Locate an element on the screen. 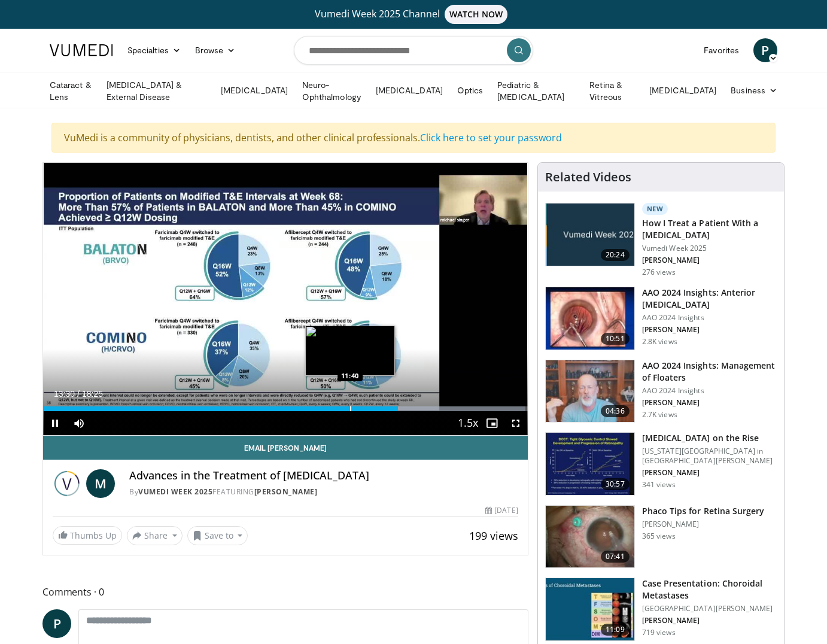  a: Favorites is located at coordinates (722, 50).